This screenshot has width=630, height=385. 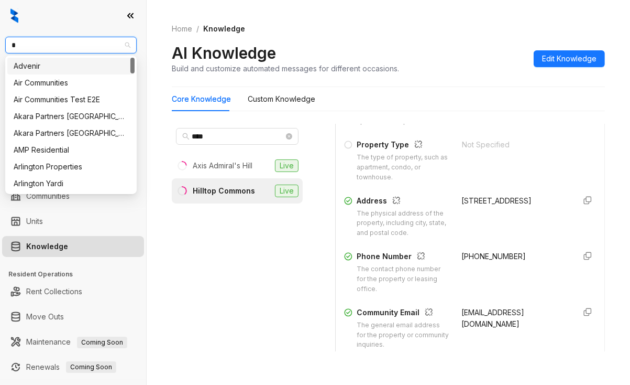 What do you see at coordinates (71, 183) in the screenshot?
I see `div: Arlington Yardi` at bounding box center [71, 183].